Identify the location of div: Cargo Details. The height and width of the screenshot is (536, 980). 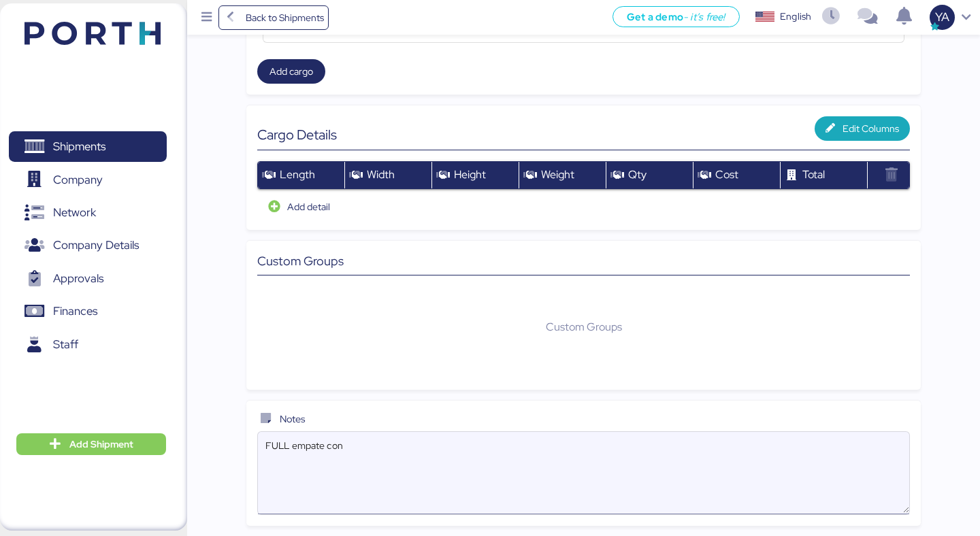
(420, 135).